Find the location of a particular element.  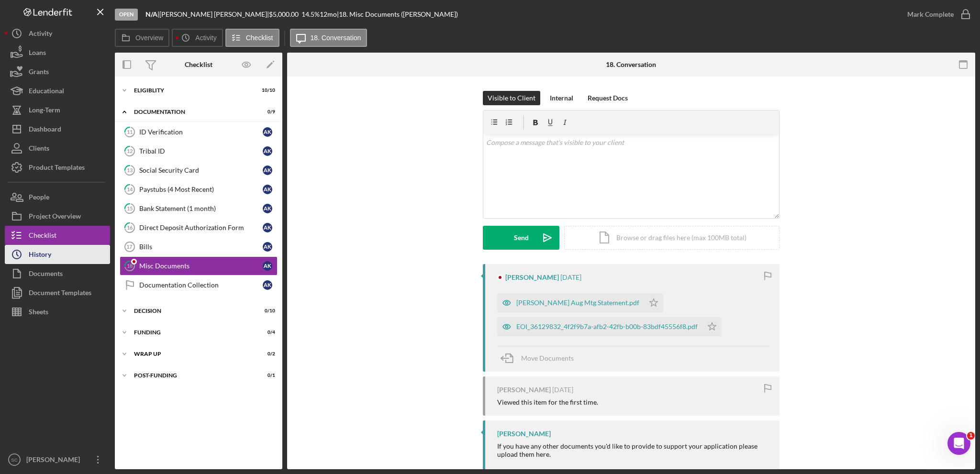

button: Loans is located at coordinates (57, 52).